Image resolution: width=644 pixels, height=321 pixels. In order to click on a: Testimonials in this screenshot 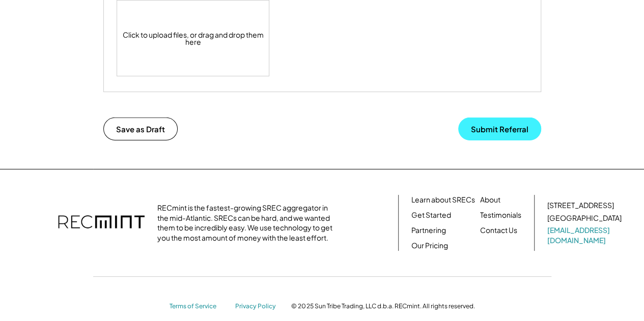, I will do `click(500, 215)`.